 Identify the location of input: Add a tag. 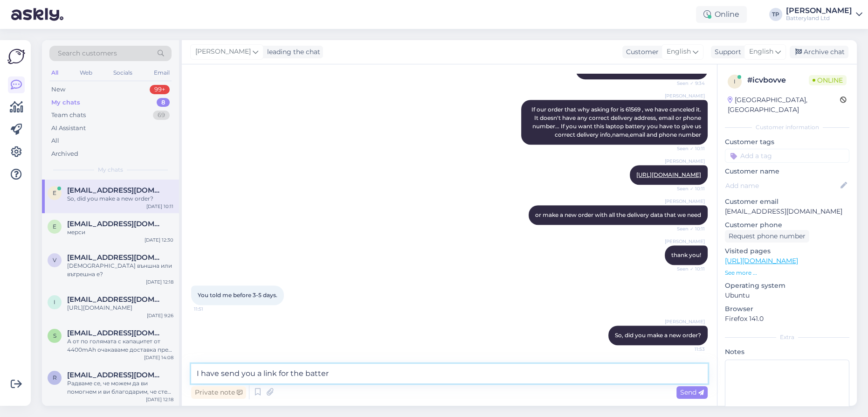
(787, 156).